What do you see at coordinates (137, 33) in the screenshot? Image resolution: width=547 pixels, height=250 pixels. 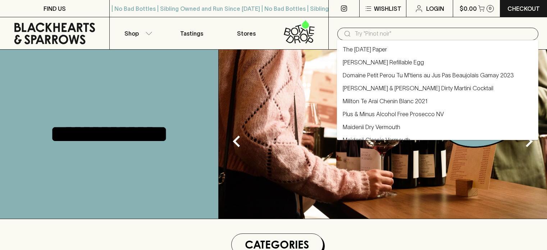 I see `button: Shop` at bounding box center [137, 33].